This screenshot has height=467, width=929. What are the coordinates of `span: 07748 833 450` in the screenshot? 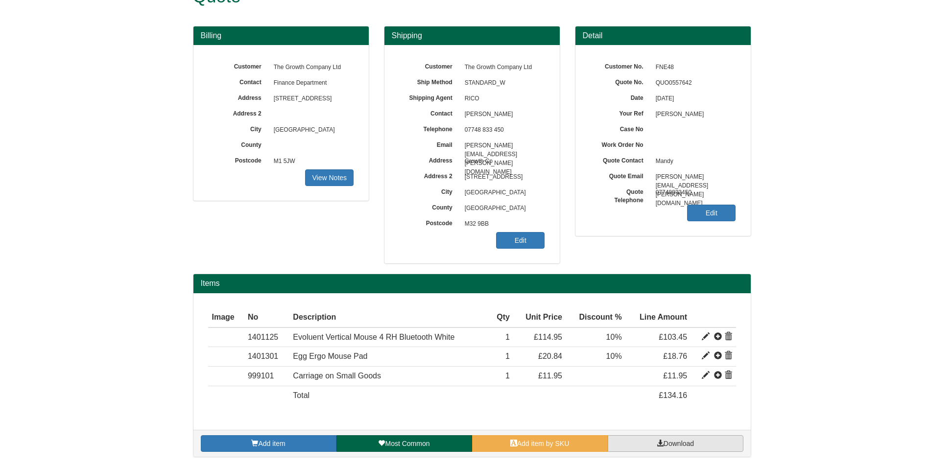 It's located at (502, 130).